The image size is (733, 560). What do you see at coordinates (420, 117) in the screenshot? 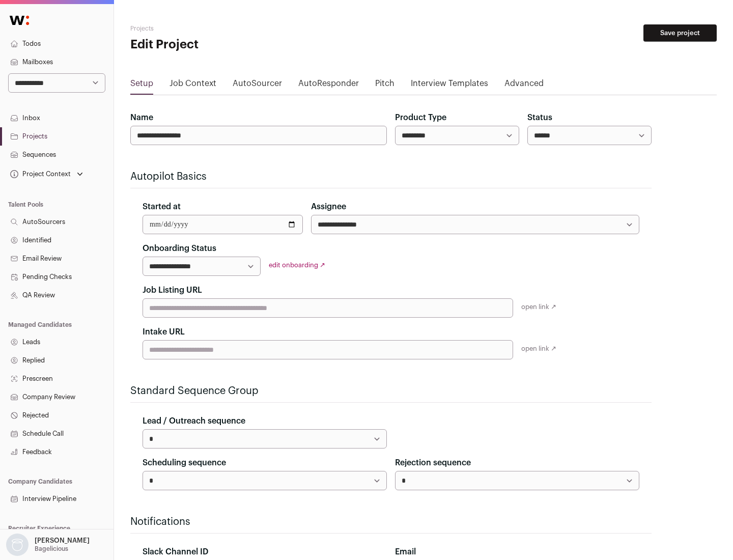
I see `label: Product Type` at bounding box center [420, 117].